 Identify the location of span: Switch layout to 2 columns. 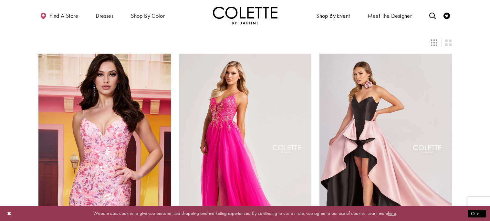
(448, 43).